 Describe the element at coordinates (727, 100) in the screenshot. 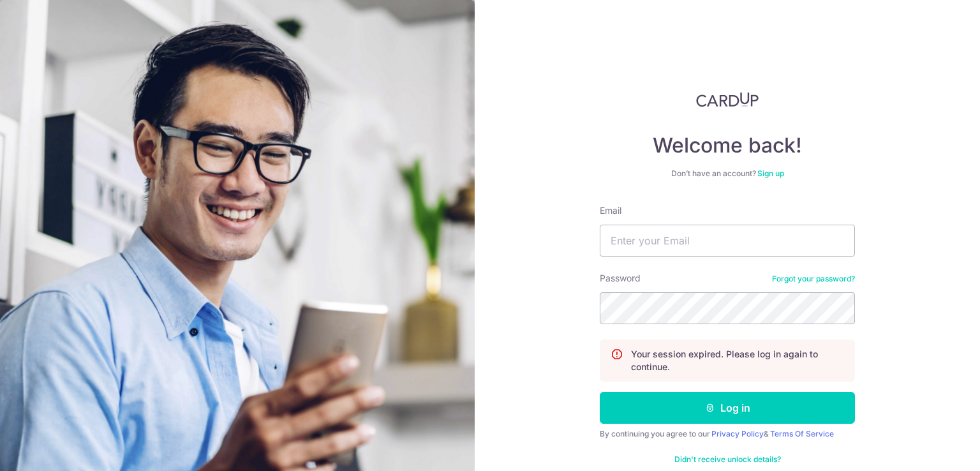

I see `img: CardUp Logo` at that location.